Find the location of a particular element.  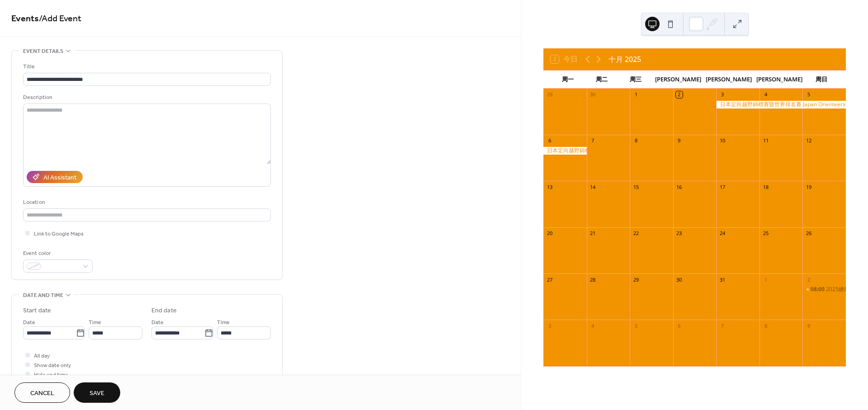

div: 周三 is located at coordinates (635, 79).